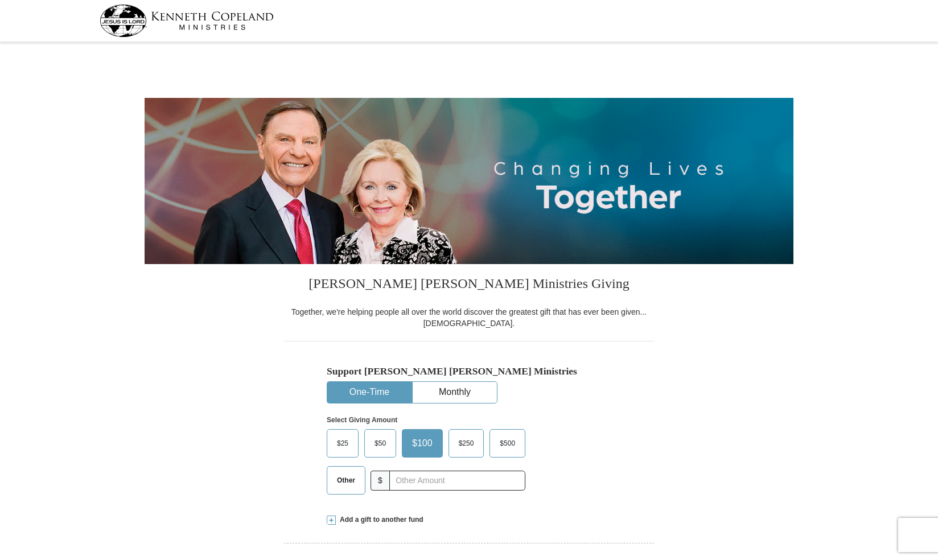 The image size is (938, 560). I want to click on span: $100, so click(422, 443).